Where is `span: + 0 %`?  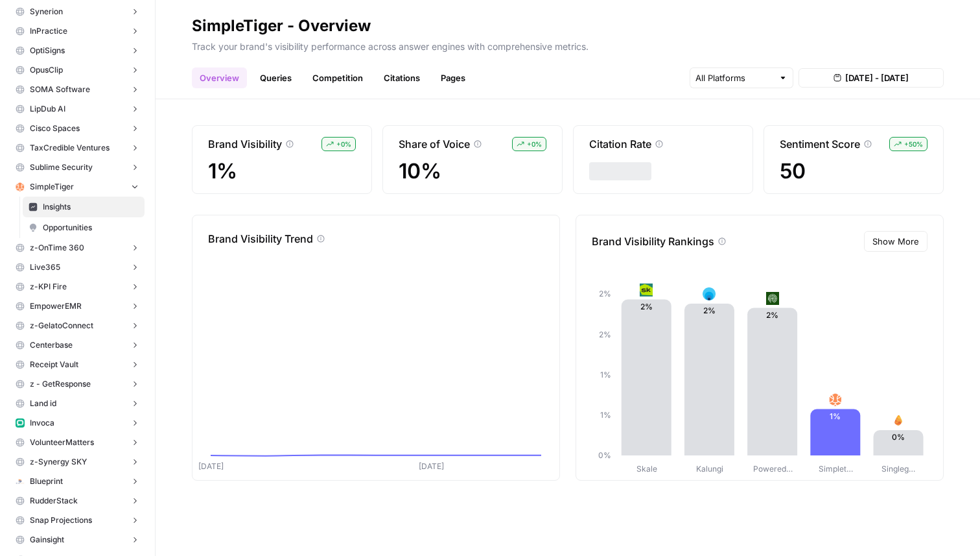
span: + 0 % is located at coordinates (534, 144).